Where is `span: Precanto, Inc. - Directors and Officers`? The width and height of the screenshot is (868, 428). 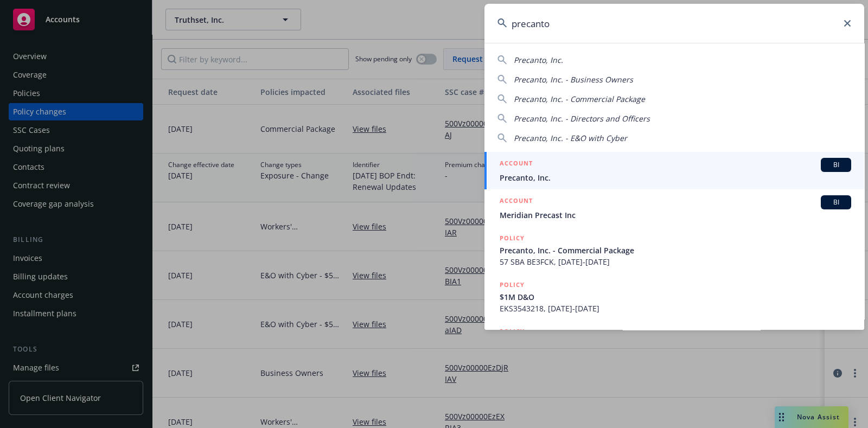 span: Precanto, Inc. - Directors and Officers is located at coordinates (582, 118).